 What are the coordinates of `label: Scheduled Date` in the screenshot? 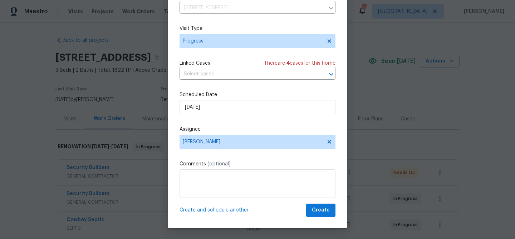 It's located at (258, 95).